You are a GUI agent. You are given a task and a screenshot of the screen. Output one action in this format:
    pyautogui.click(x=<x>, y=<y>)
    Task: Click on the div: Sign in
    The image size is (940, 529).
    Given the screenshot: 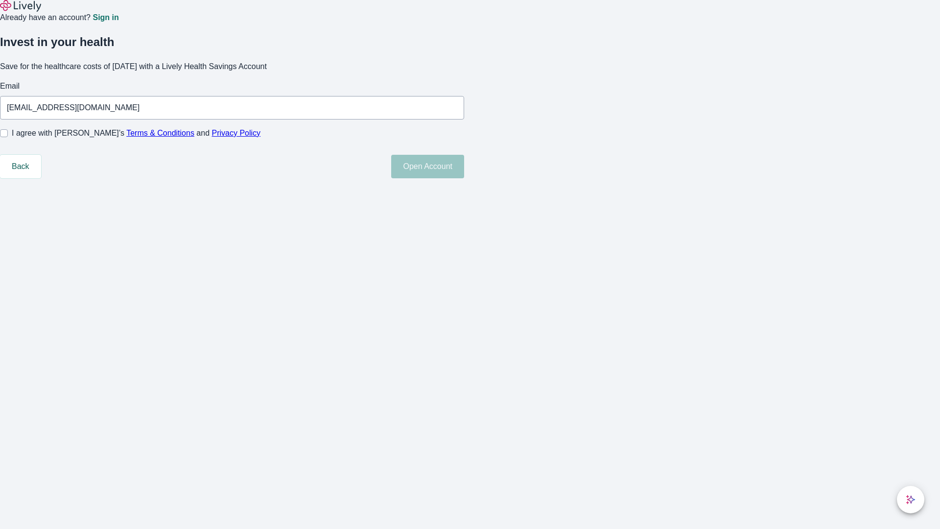 What is the action you would take?
    pyautogui.click(x=105, y=18)
    